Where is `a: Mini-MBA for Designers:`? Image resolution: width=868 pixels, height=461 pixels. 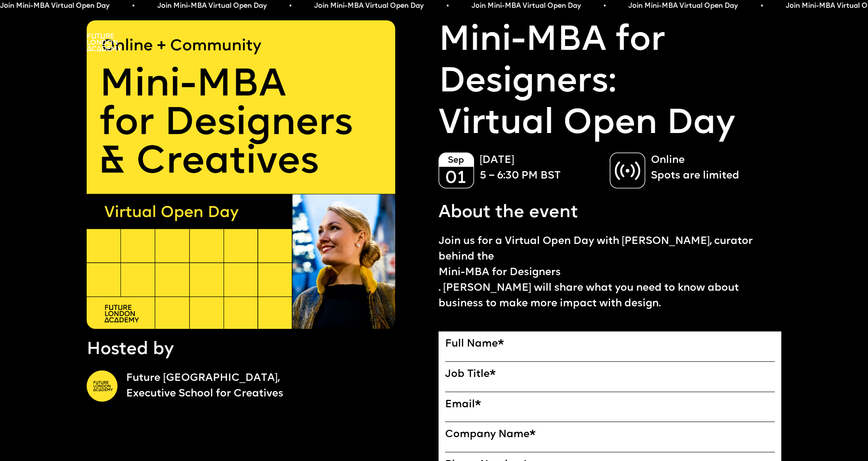 a: Mini-MBA for Designers: is located at coordinates (610, 62).